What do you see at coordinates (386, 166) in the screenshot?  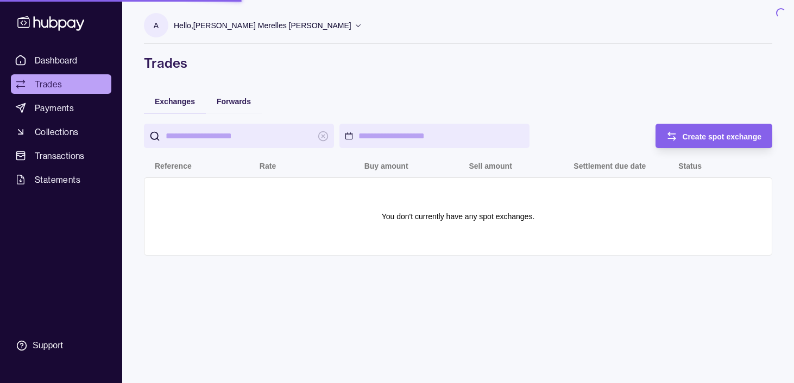 I see `p: Buy amount` at bounding box center [386, 166].